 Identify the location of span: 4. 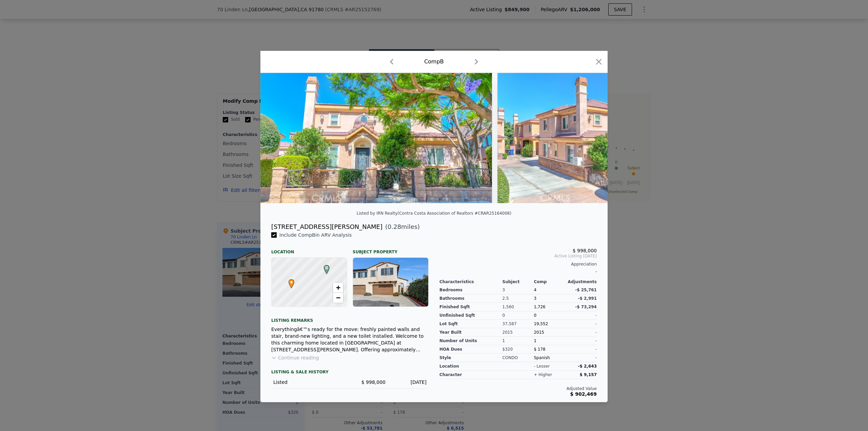
(535, 290).